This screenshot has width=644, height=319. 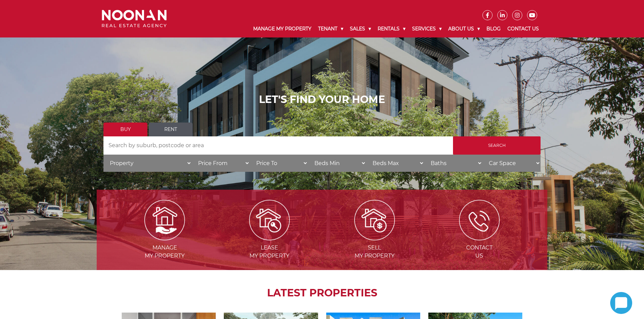 I want to click on a: Tenant, so click(x=331, y=28).